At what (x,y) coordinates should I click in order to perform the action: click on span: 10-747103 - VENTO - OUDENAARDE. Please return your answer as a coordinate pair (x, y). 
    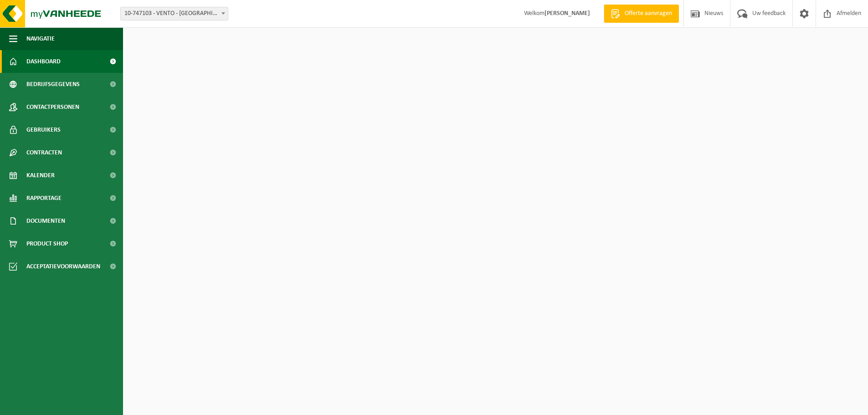
    Looking at the image, I should click on (174, 13).